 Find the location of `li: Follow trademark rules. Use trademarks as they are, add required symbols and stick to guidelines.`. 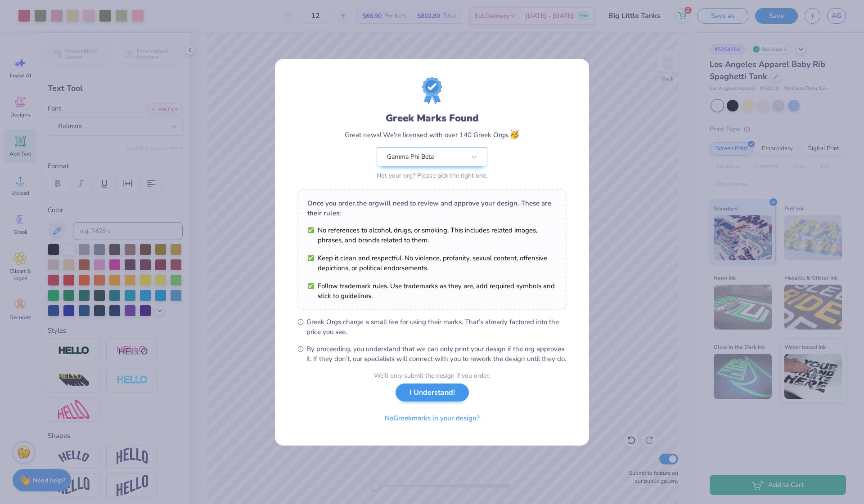

li: Follow trademark rules. Use trademarks as they are, add required symbols and stick to guidelines. is located at coordinates (432, 291).